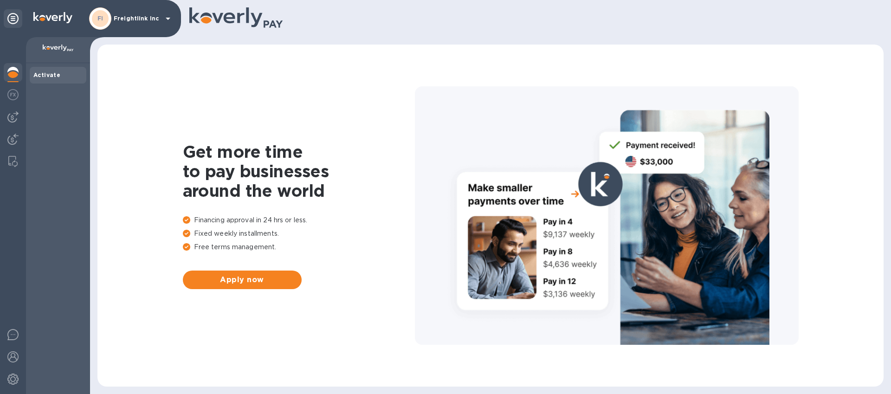  Describe the element at coordinates (53, 18) in the screenshot. I see `img: Logo` at that location.